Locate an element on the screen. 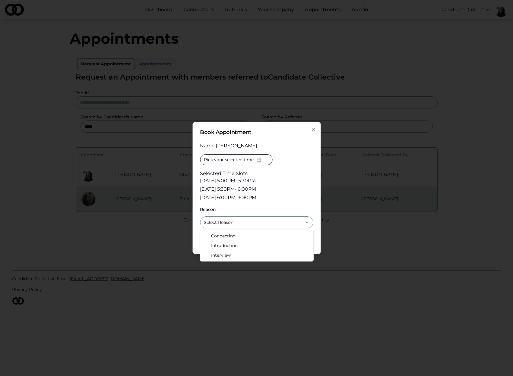 The height and width of the screenshot is (376, 513). label: Reason is located at coordinates (256, 209).